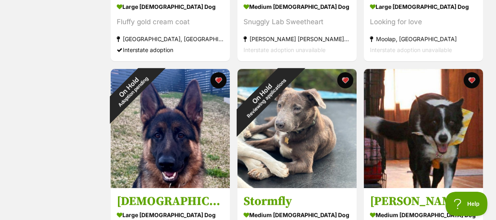 The height and width of the screenshot is (220, 496). What do you see at coordinates (297, 129) in the screenshot?
I see `img: Stormfly` at bounding box center [297, 129].